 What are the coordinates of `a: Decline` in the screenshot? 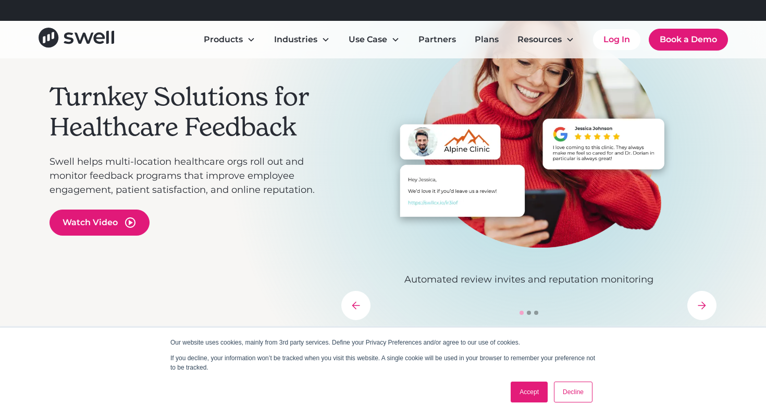 It's located at (573, 392).